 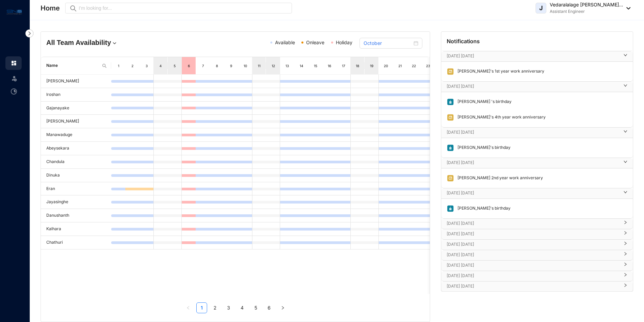 I want to click on td: Chathuri, so click(x=76, y=243).